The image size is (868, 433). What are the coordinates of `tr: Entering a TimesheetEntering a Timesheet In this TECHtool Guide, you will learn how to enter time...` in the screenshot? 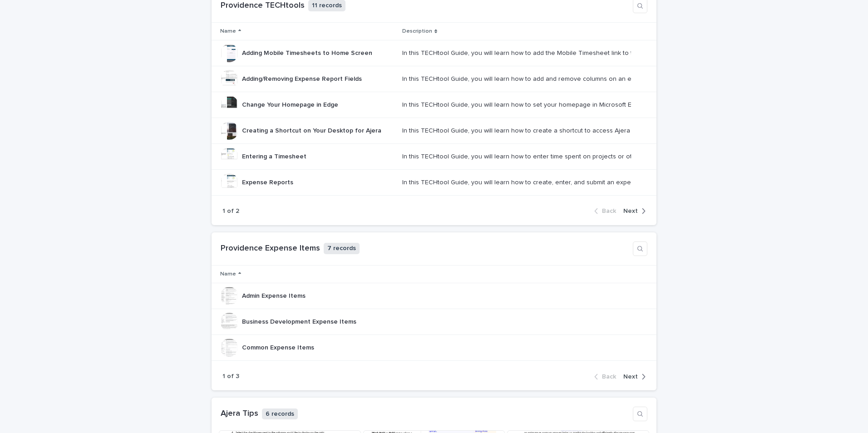 It's located at (434, 156).